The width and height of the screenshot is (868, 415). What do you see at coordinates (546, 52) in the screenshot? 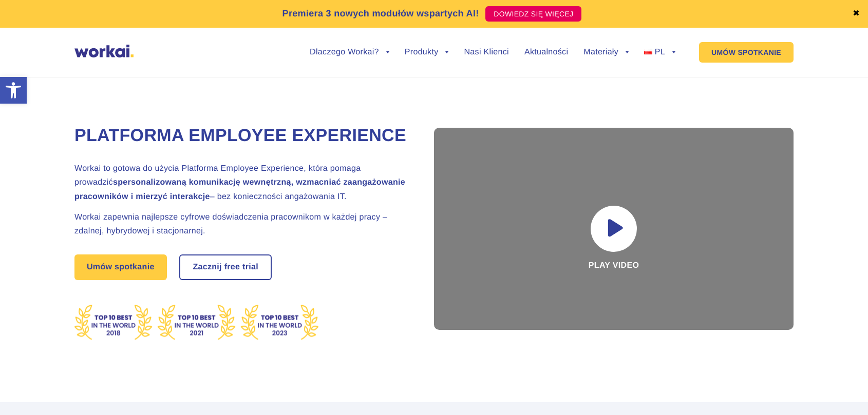
I see `a: Aktualności` at bounding box center [546, 52].